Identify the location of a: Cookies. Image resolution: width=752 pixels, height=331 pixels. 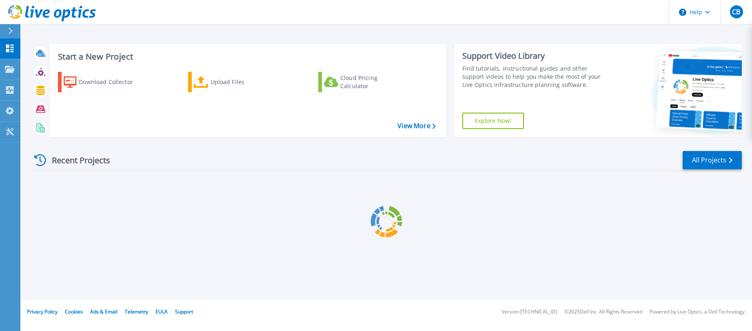
(74, 311).